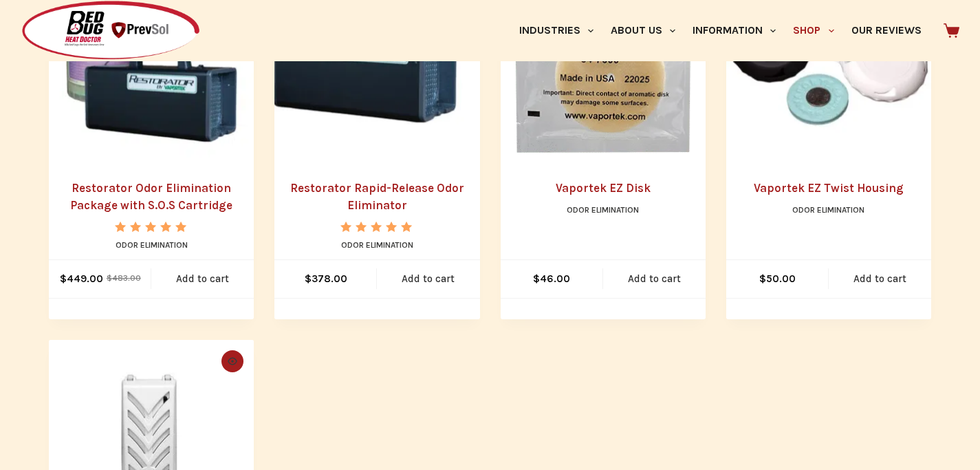 The width and height of the screenshot is (980, 470). Describe the element at coordinates (551, 279) in the screenshot. I see `bdi: 46.00` at that location.